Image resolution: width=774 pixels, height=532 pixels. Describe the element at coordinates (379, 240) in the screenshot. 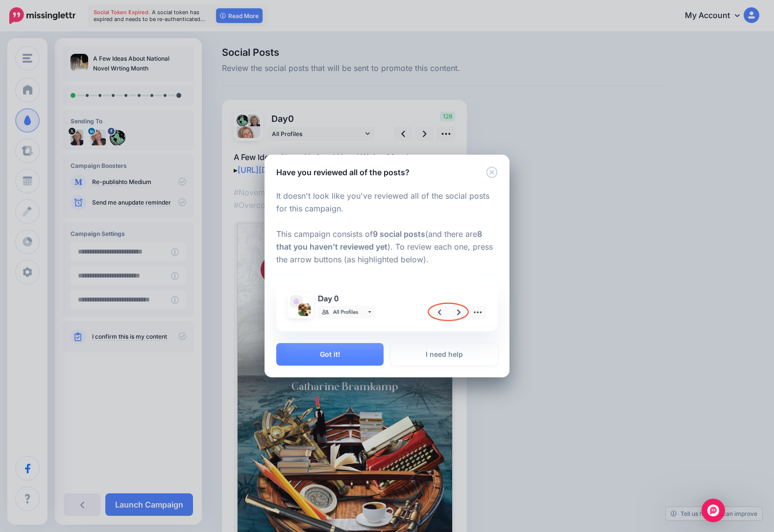

I see `b: 8 that you haven't reviewed yet` at that location.